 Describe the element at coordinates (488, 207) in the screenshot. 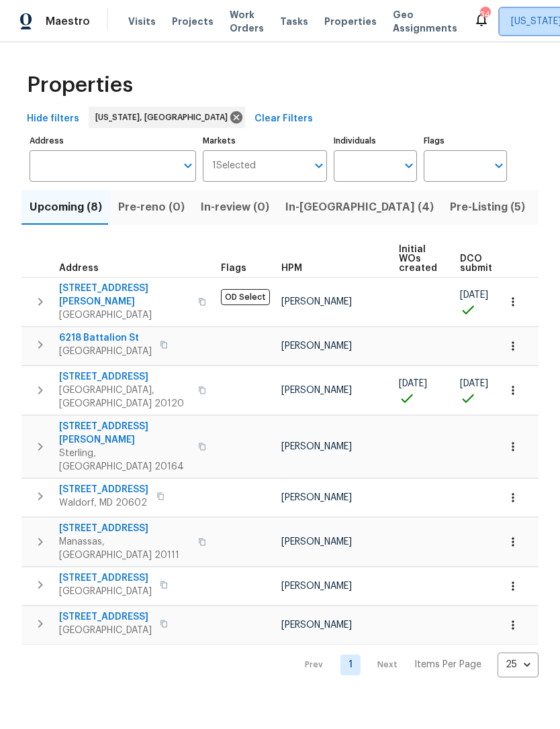

I see `span: Pre-Listing (5)` at that location.